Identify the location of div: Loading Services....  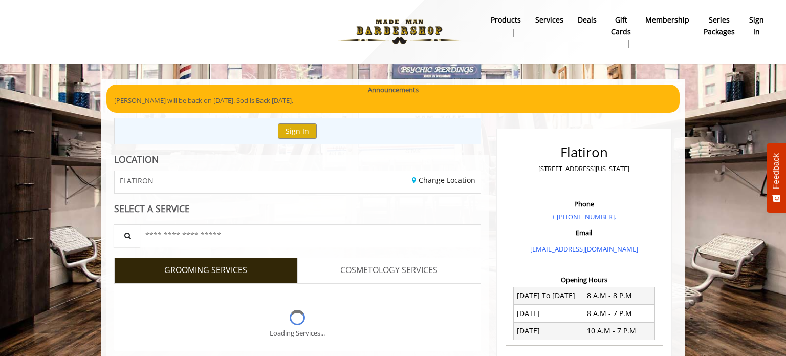
(297, 333).